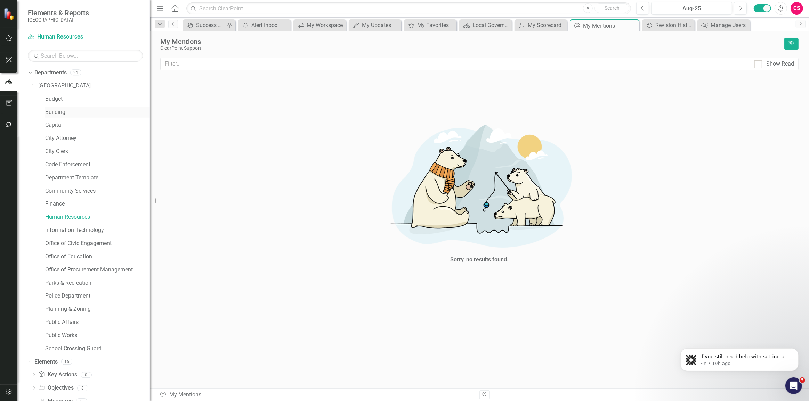 This screenshot has width=809, height=401. What do you see at coordinates (46, 362) in the screenshot?
I see `a: Elements` at bounding box center [46, 362].